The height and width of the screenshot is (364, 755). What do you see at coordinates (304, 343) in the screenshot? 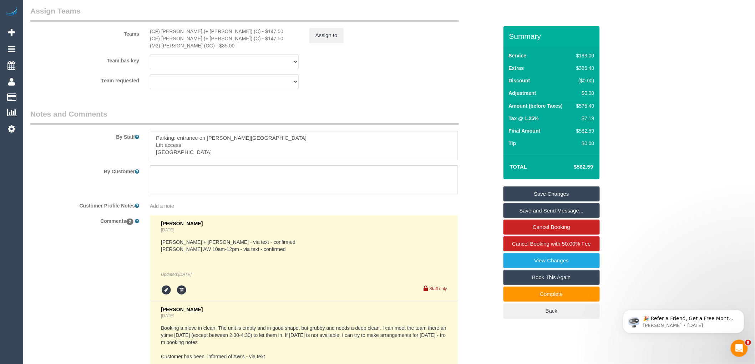
I see `pre: Booking a move in clean. The unit is empty and in good shape, but grubby and needs a deep clean. ...` at bounding box center [304, 343].